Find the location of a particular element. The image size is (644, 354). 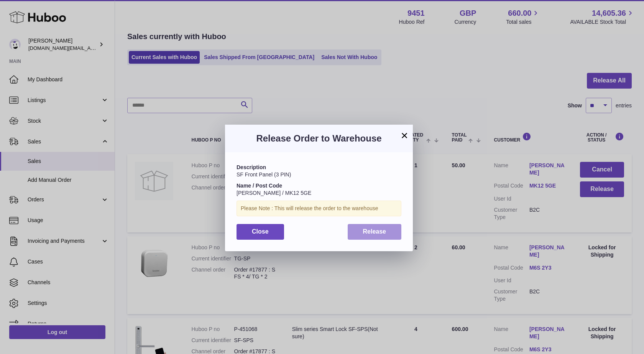

span: Close is located at coordinates (260, 231).